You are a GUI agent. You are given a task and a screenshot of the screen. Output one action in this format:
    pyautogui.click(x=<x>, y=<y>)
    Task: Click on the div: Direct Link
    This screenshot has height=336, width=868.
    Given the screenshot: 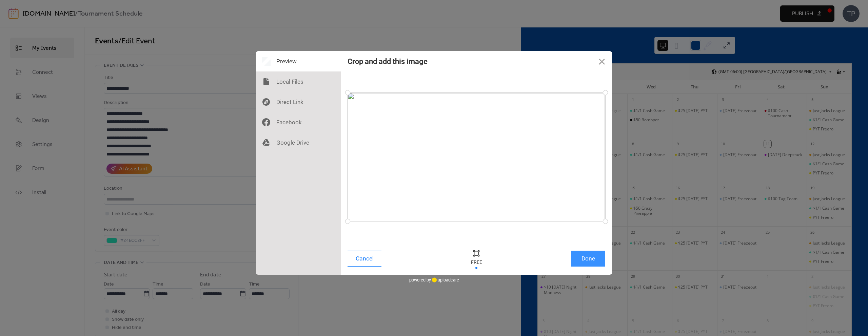 What is the action you would take?
    pyautogui.click(x=298, y=102)
    